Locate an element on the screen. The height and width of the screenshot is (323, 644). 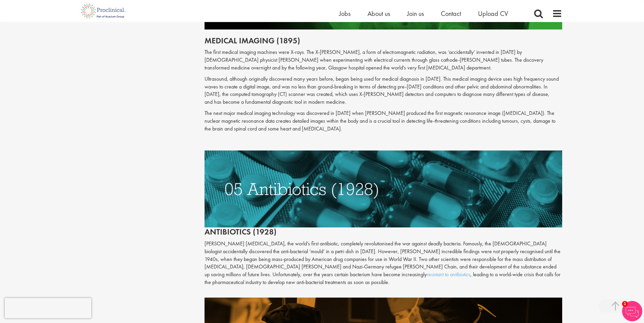
a: Upload CV is located at coordinates (493, 13).